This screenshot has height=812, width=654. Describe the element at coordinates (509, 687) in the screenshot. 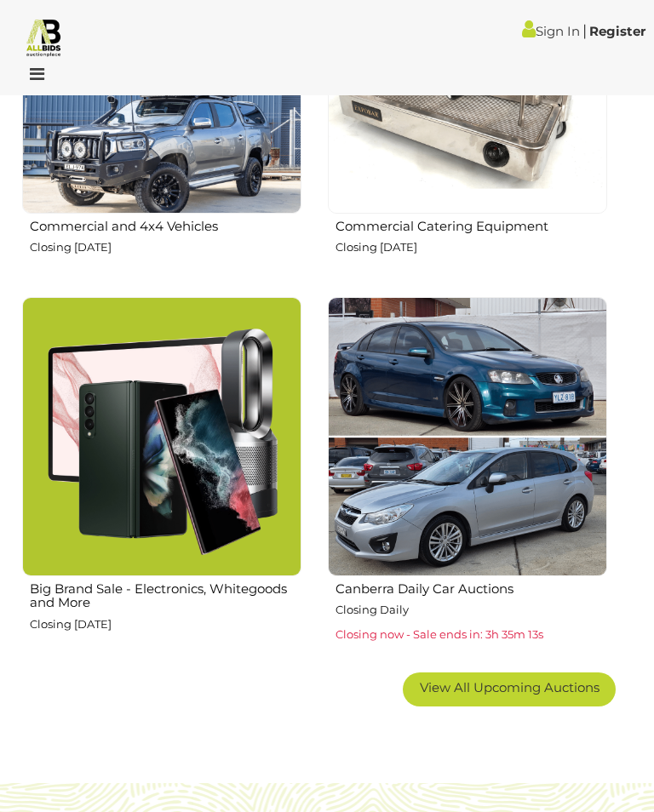

I see `span: View All Upcoming Auctions` at that location.